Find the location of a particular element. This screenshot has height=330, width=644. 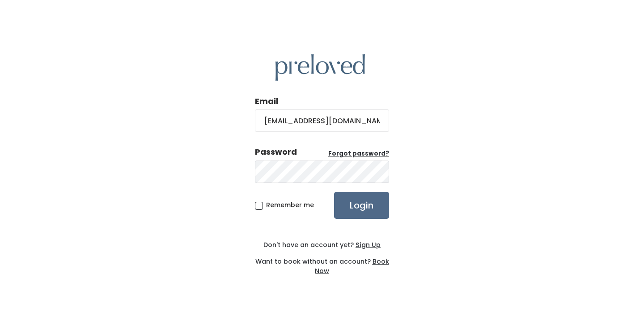

label: Email is located at coordinates (266, 102).